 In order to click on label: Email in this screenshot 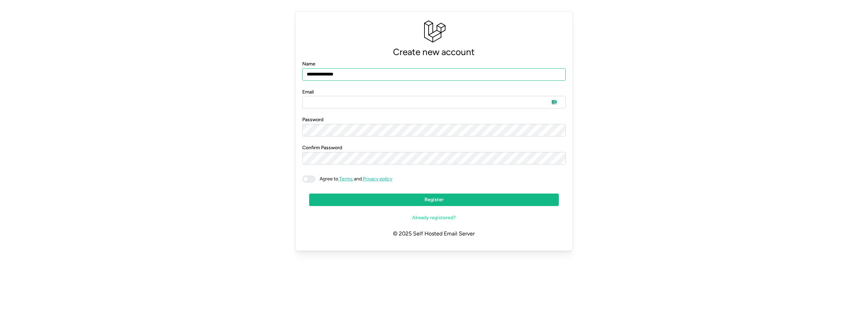, I will do `click(308, 92)`.